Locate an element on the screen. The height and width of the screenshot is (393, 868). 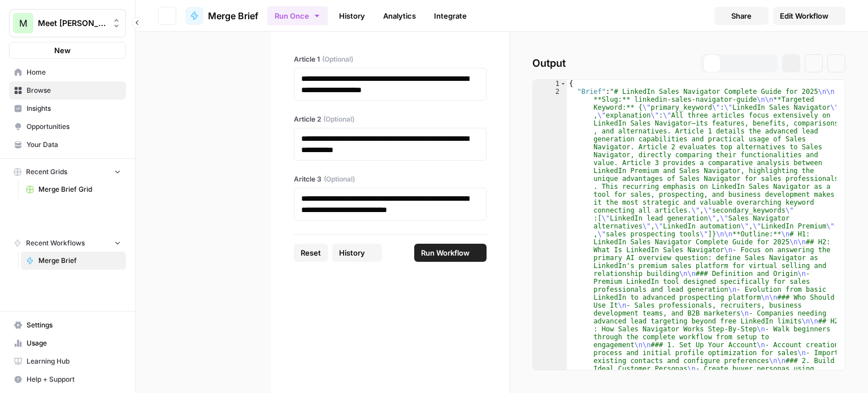
button: Run Workflow is located at coordinates (450, 253).